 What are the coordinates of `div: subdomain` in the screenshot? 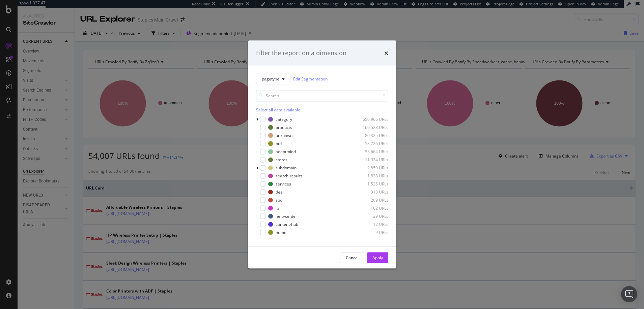 It's located at (286, 168).